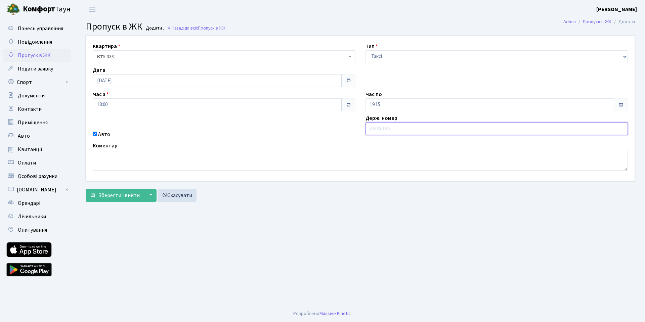  Describe the element at coordinates (47, 9) in the screenshot. I see `span: Таун` at that location.